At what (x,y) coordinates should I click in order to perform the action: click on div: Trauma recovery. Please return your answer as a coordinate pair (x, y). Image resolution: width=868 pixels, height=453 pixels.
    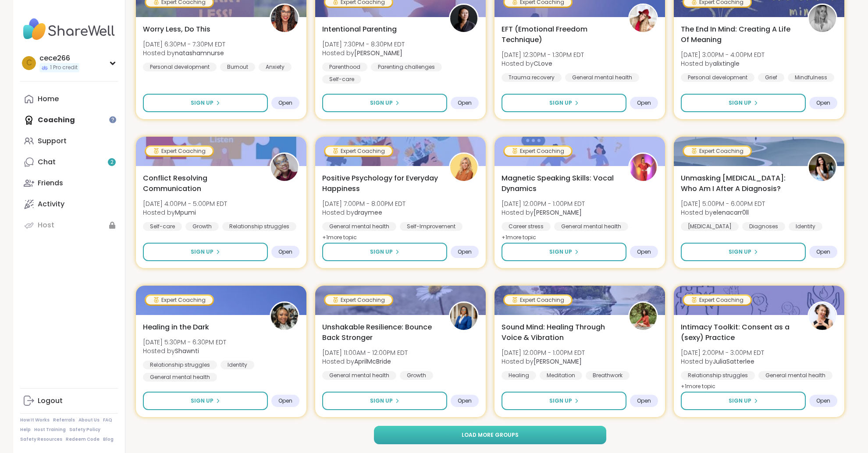
    Looking at the image, I should click on (531, 78).